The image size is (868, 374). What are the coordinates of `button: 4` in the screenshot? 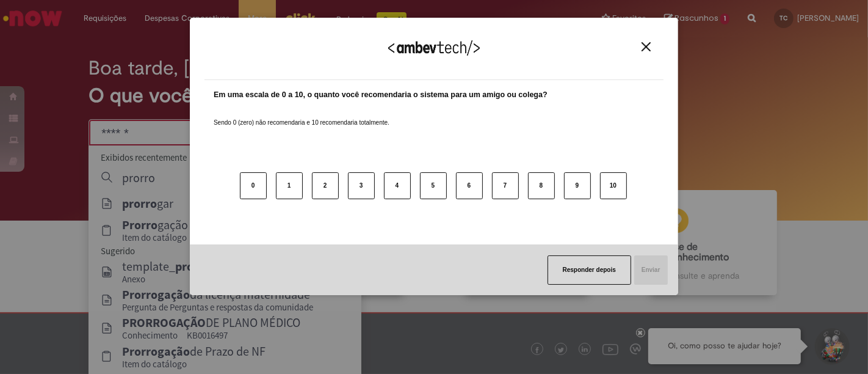 It's located at (397, 186).